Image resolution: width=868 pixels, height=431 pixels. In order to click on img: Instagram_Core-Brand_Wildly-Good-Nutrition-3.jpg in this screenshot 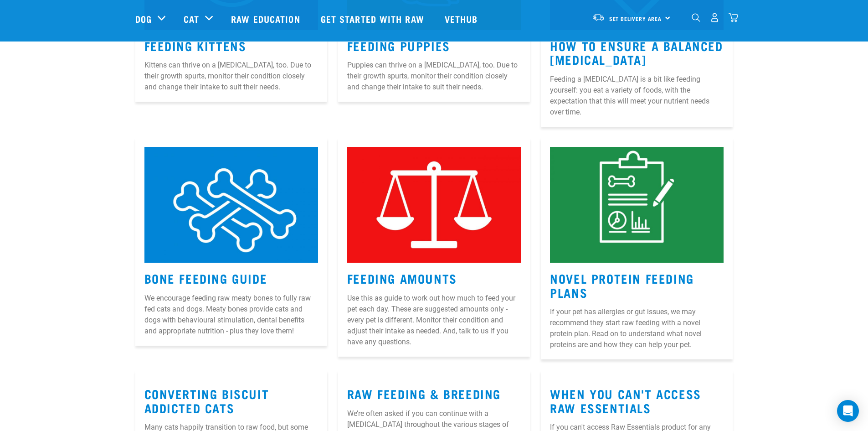, I will do `click(434, 205)`.